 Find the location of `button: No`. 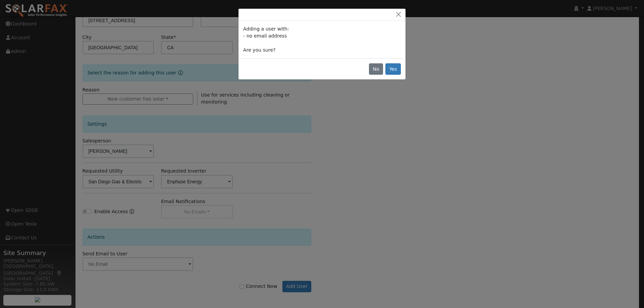

button: No is located at coordinates (376, 69).